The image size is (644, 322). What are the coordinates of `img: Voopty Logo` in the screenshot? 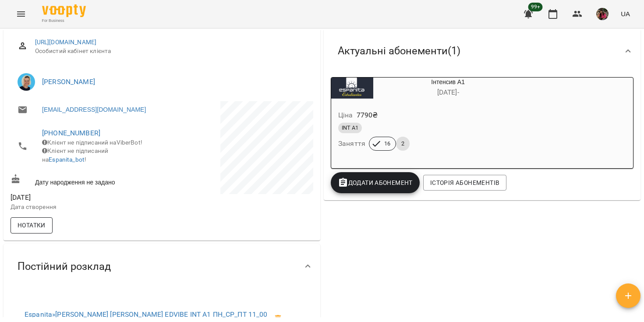 It's located at (64, 11).